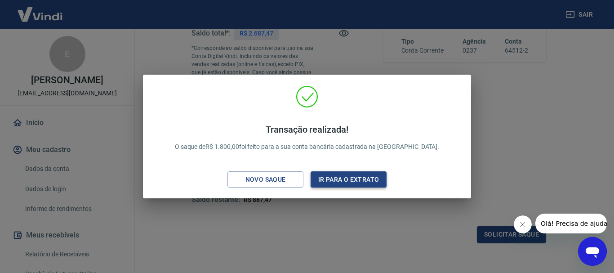 The image size is (614, 273). Describe the element at coordinates (348, 179) in the screenshot. I see `button: Ir para o extrato` at that location.